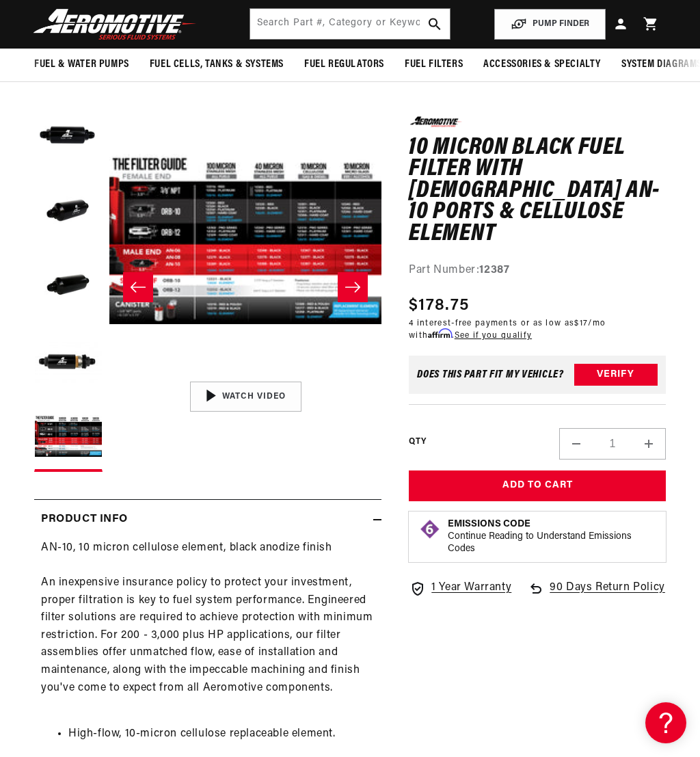 Image resolution: width=700 pixels, height=757 pixels. Describe the element at coordinates (607, 594) in the screenshot. I see `span: 90 Days Return Policy` at that location.